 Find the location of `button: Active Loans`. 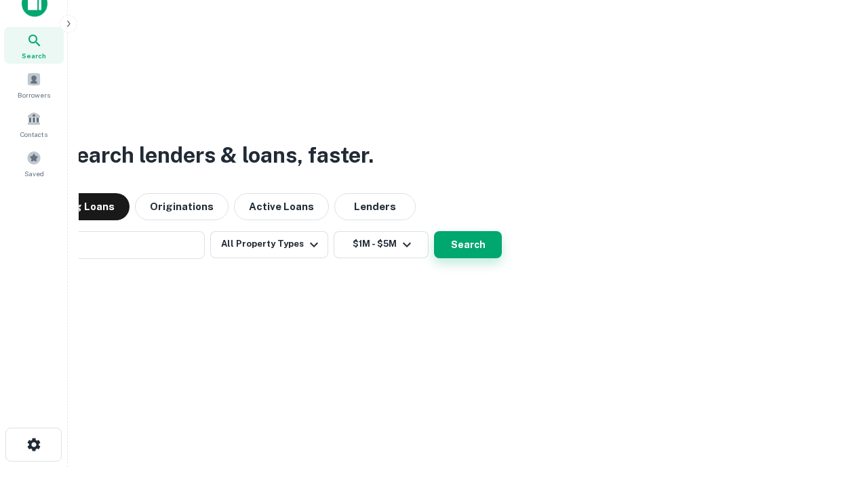

button: Active Loans is located at coordinates (281, 207).